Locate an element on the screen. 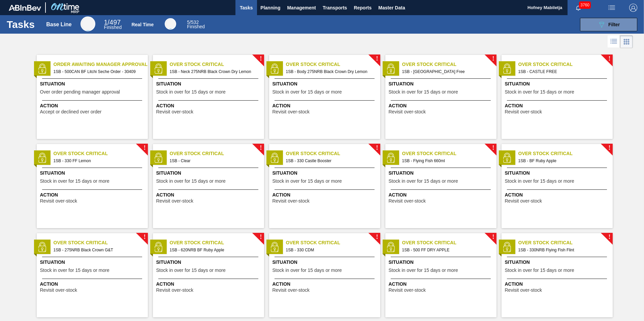 The width and height of the screenshot is (644, 321). span: 5 is located at coordinates (188, 22).